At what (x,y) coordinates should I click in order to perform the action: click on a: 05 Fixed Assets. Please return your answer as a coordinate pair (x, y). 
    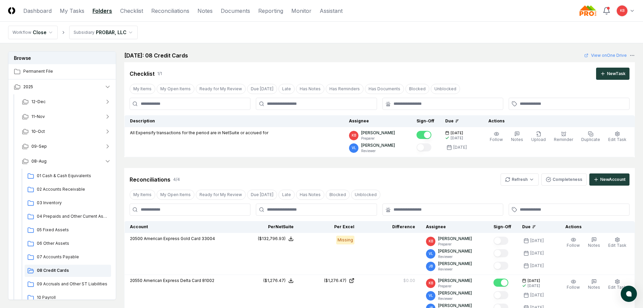
    Looking at the image, I should click on (68, 230).